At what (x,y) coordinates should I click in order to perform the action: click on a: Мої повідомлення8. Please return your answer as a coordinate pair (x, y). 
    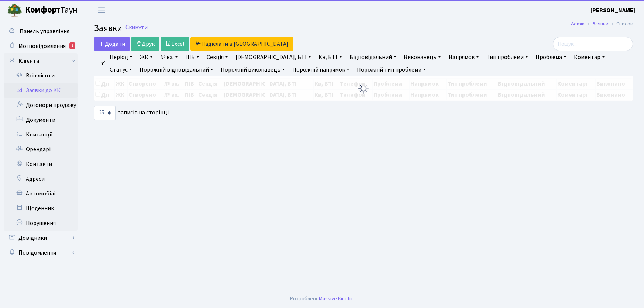
    Looking at the image, I should click on (41, 46).